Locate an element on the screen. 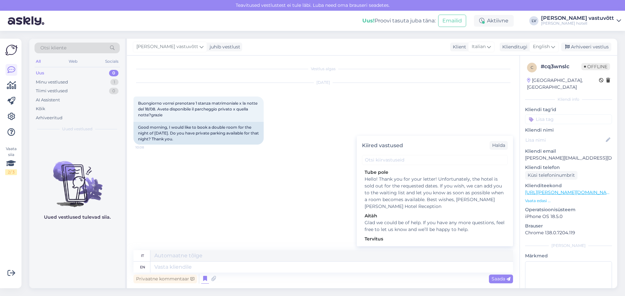 This screenshot has width=625, height=296. div: Aktiivne is located at coordinates (494, 21).